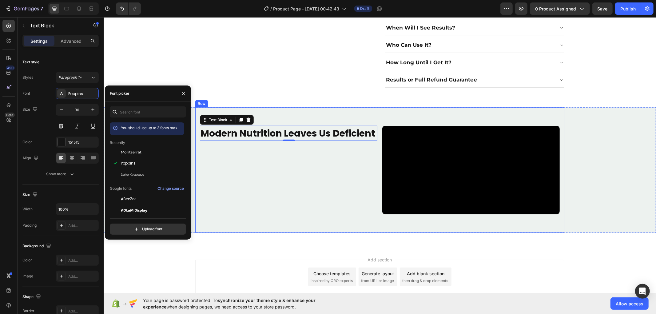  Describe the element at coordinates (77, 77) in the screenshot. I see `button: Paragraph 1*` at that location.